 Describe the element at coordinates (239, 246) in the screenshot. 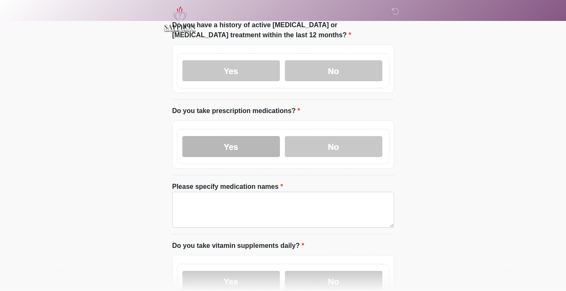

I see `label: Do you take vitamin supplements daily?` at that location.